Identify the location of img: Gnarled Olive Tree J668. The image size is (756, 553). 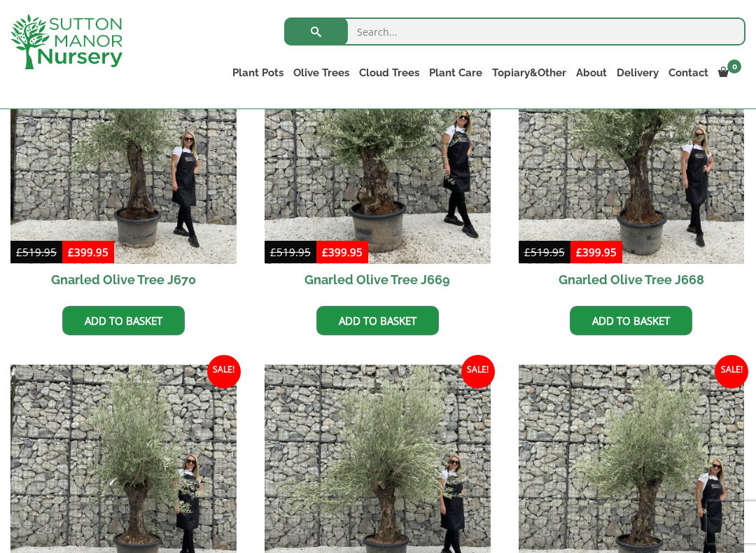
(631, 150).